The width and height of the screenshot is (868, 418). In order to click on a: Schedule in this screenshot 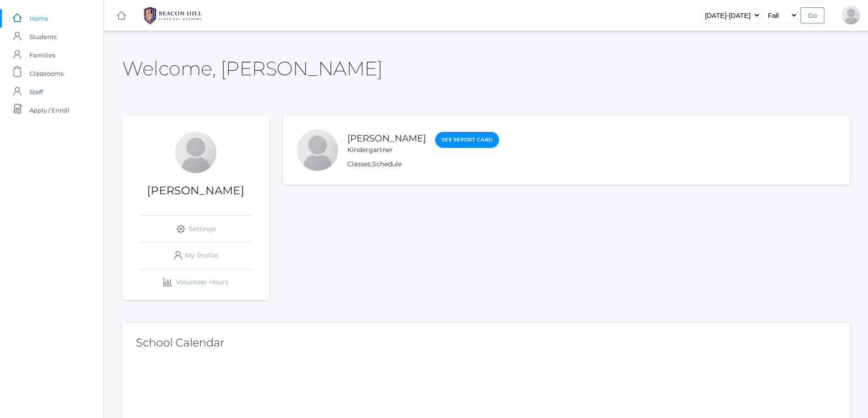, I will do `click(387, 164)`.